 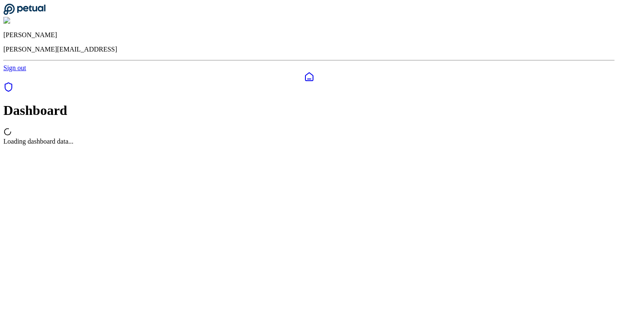 What do you see at coordinates (24, 21) in the screenshot?
I see `img: Eliot Walker` at bounding box center [24, 21].